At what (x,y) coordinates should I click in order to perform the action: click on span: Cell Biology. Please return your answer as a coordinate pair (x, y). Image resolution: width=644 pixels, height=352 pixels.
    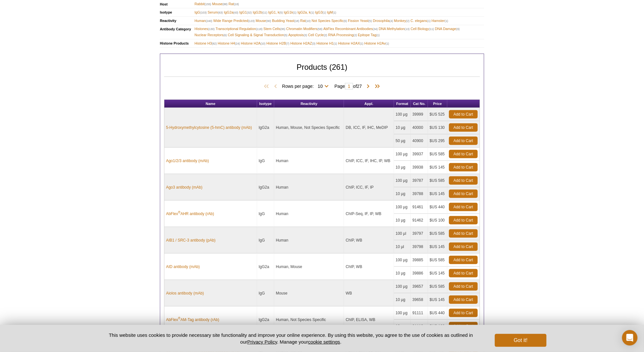
    Looking at the image, I should click on (422, 28).